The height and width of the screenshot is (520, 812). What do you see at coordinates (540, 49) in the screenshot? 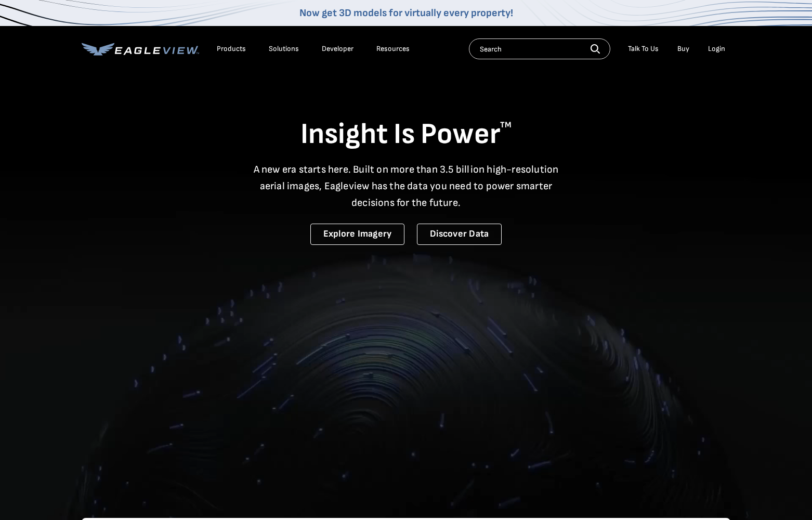
I see `input: Search` at bounding box center [540, 49].